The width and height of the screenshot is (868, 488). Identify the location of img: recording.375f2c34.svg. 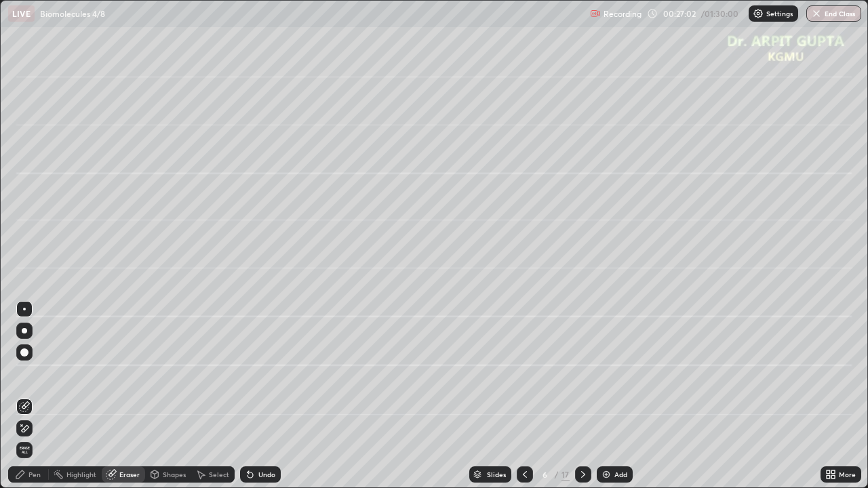
(595, 13).